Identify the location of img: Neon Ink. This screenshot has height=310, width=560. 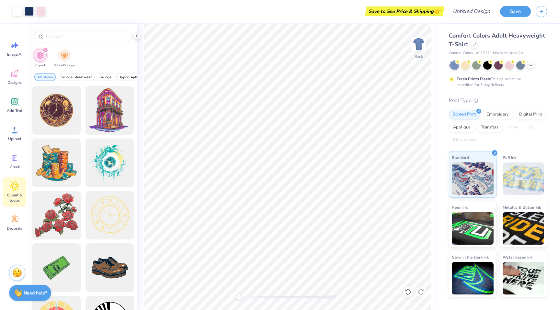
(473, 229).